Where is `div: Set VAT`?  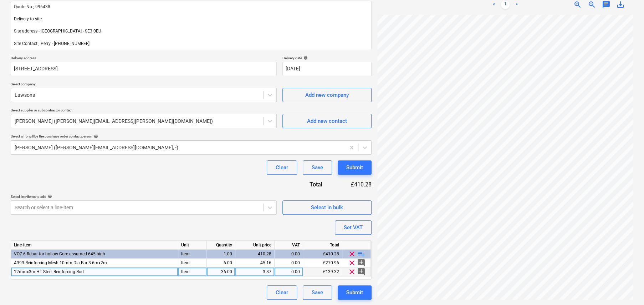 div: Set VAT is located at coordinates (353, 227).